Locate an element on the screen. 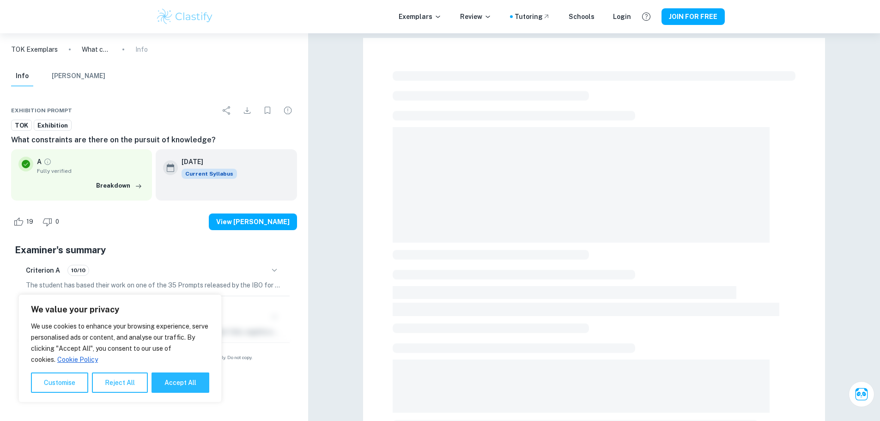 The width and height of the screenshot is (880, 421). div: Schools is located at coordinates (582, 17).